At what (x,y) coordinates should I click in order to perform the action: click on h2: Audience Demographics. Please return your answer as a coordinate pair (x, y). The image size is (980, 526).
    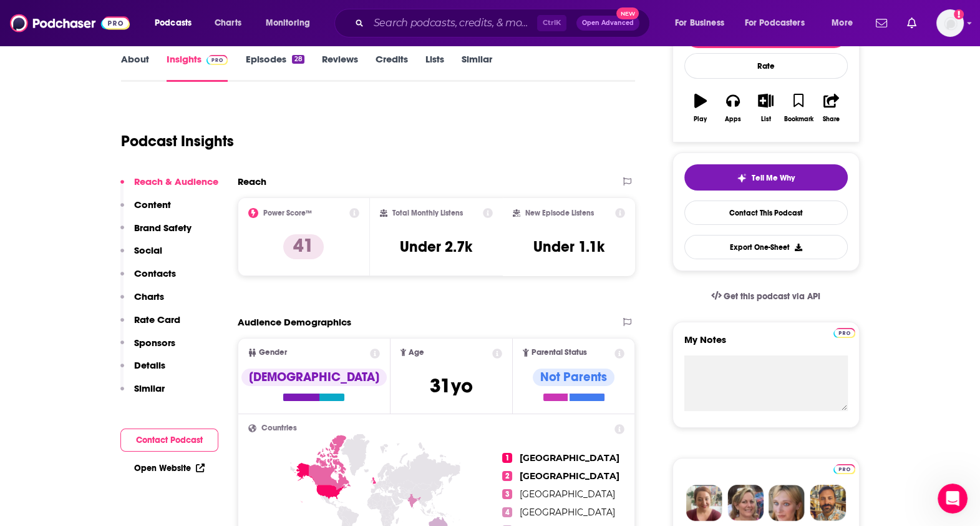
    Looking at the image, I should click on (295, 321).